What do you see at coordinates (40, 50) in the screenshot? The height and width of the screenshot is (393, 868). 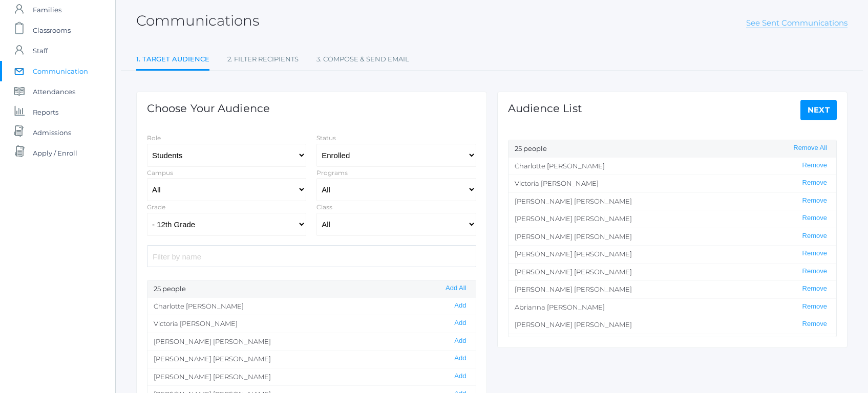 I see `span: Staff` at bounding box center [40, 50].